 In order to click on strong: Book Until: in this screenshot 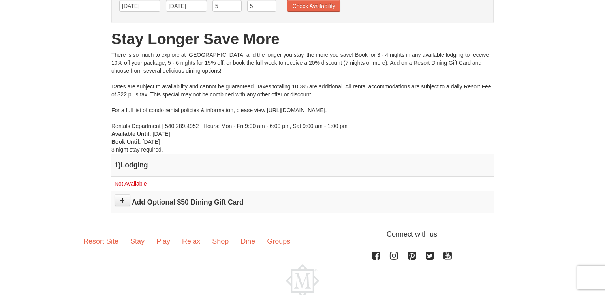, I will do `click(126, 142)`.